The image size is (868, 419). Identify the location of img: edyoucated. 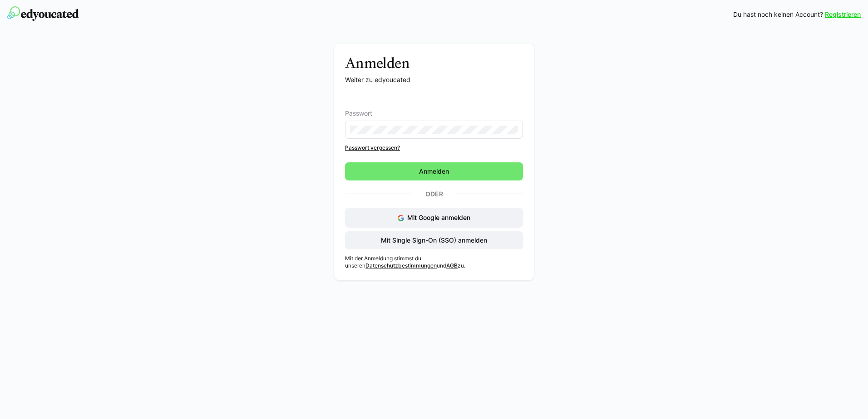
(43, 14).